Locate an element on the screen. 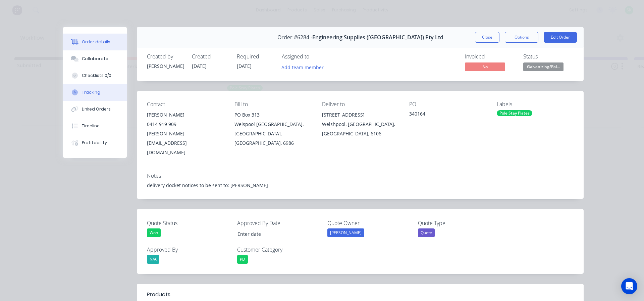 This screenshot has height=301, width=644. button: Options is located at coordinates (522, 37).